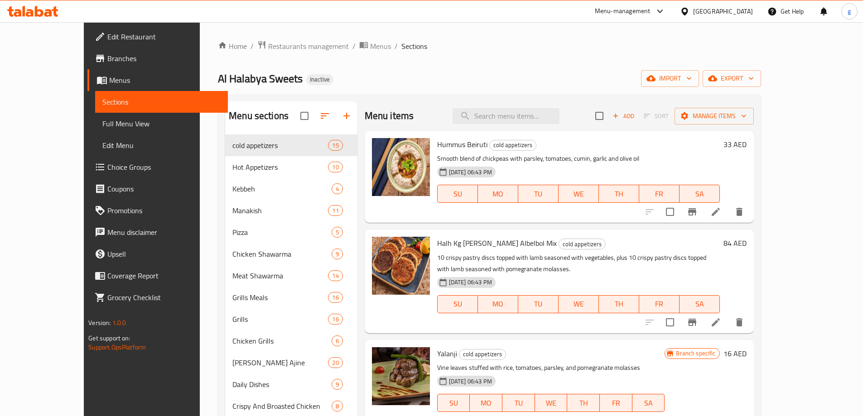 The height and width of the screenshot is (416, 863). I want to click on a: Sections, so click(161, 102).